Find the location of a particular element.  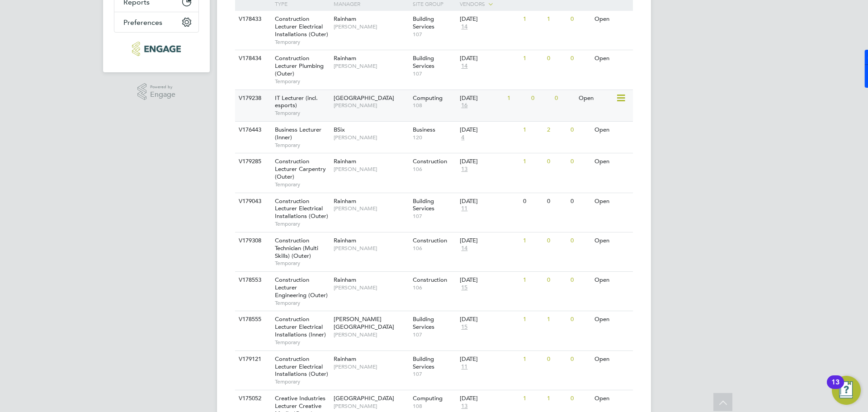

div: 13 is located at coordinates (836, 388).